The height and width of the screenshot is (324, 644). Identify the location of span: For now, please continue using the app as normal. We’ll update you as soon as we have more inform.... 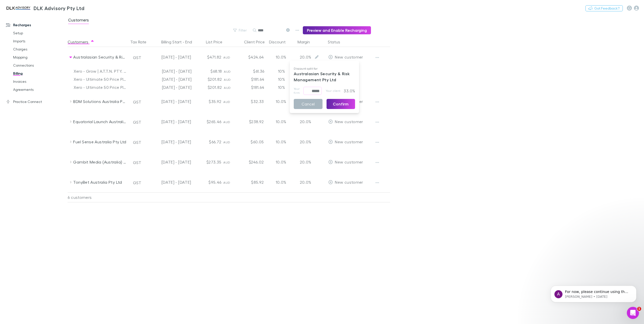
(53, 22).